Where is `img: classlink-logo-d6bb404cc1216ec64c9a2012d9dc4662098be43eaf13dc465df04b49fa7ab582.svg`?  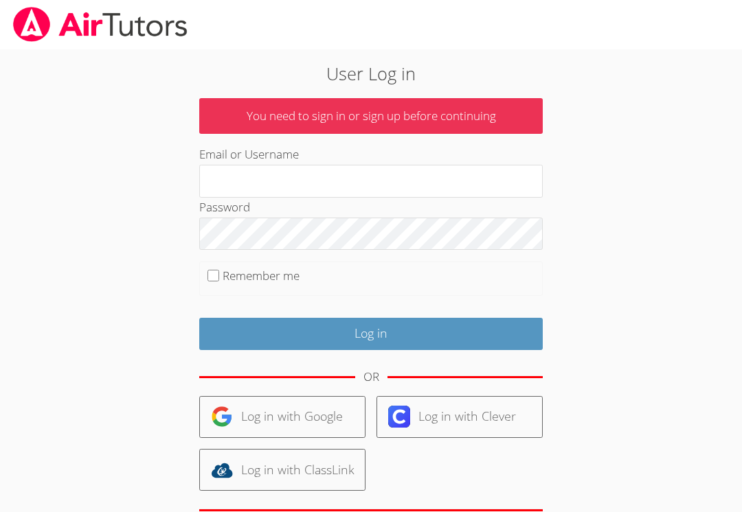 img: classlink-logo-d6bb404cc1216ec64c9a2012d9dc4662098be43eaf13dc465df04b49fa7ab582.svg is located at coordinates (222, 471).